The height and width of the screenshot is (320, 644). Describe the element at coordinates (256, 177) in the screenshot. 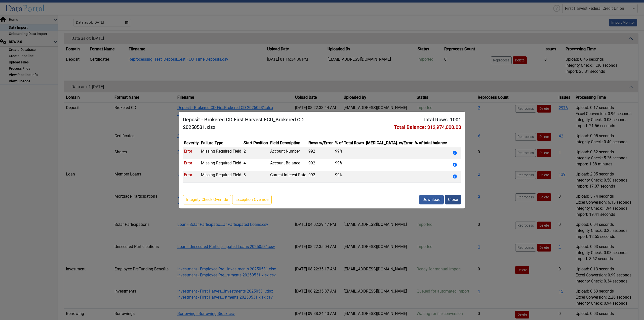

I see `td: 8` at that location.